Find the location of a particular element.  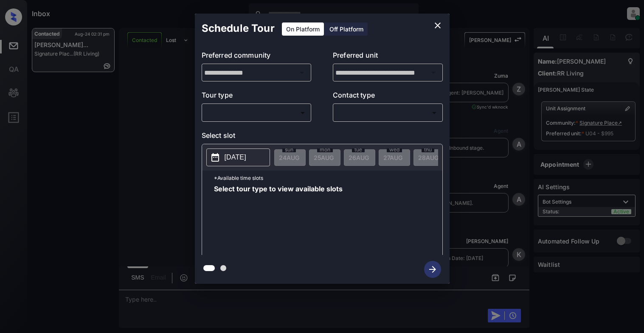

div: Off Platform is located at coordinates (347, 29).